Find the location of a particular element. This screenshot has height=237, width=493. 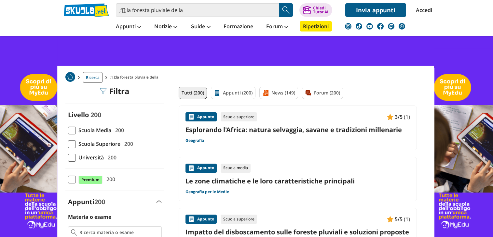

label: Appunti is located at coordinates (87, 202).